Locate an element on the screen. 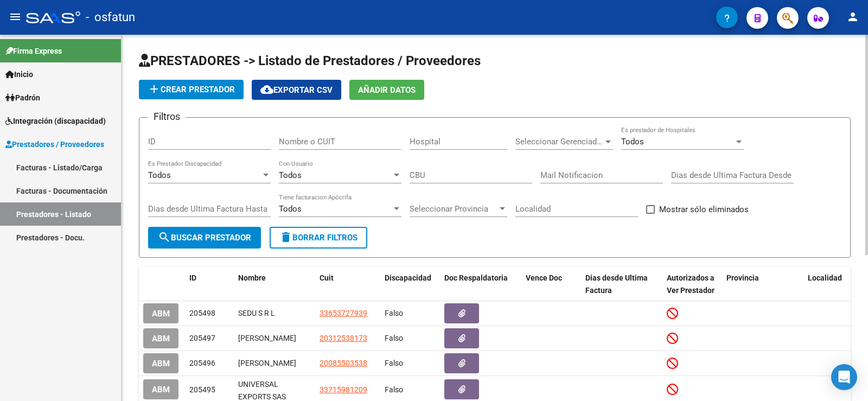 Image resolution: width=868 pixels, height=401 pixels. datatable-header-cell: Provincia is located at coordinates (762, 284).